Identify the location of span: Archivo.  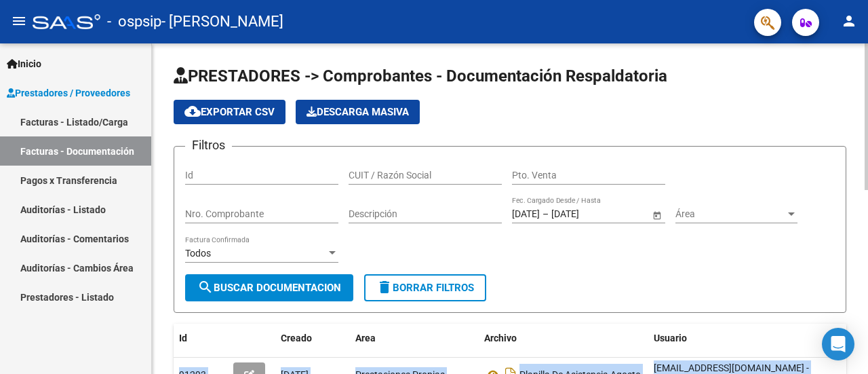
(500, 337).